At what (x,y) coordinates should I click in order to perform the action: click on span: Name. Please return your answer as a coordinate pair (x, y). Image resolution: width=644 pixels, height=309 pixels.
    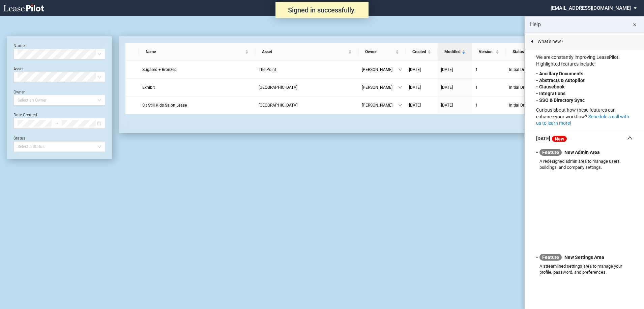
    Looking at the image, I should click on (195, 52).